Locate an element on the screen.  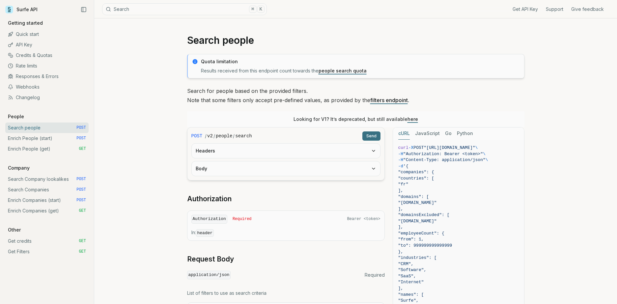
a: Get Filters GET is located at coordinates (47, 252).